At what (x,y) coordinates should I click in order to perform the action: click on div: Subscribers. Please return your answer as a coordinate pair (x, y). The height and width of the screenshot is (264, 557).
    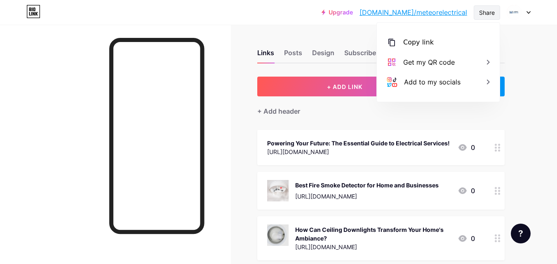
    Looking at the image, I should click on (363, 55).